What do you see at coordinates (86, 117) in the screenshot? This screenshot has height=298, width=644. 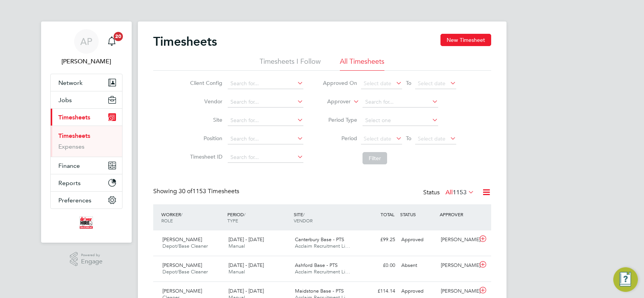 I see `button: Timesheets` at bounding box center [86, 117].